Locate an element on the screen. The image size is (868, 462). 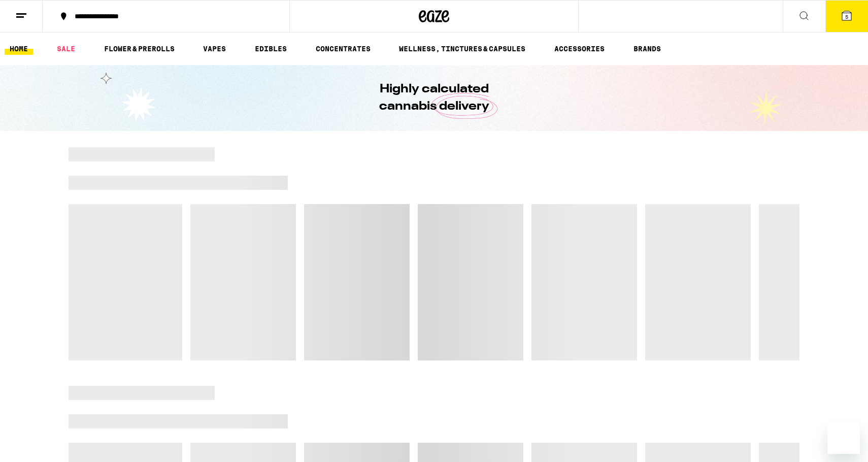
span: 5 is located at coordinates (847, 16).